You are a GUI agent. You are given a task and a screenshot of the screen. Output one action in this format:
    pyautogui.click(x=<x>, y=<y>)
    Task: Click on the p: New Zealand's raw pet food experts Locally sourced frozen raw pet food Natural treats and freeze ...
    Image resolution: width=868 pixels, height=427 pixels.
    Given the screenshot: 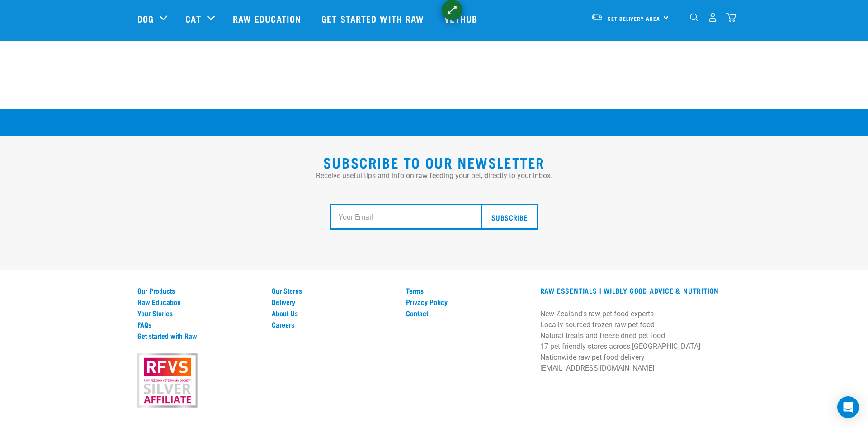 What is the action you would take?
    pyautogui.click(x=636, y=341)
    